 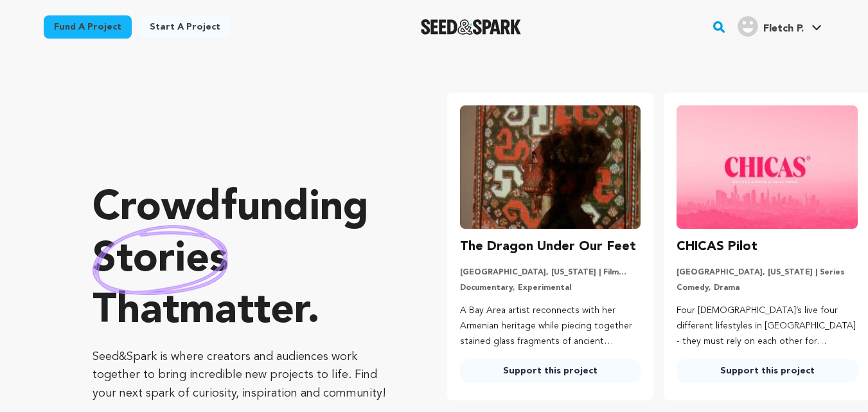 What do you see at coordinates (767, 288) in the screenshot?
I see `p: Comedy, Drama` at bounding box center [767, 288].